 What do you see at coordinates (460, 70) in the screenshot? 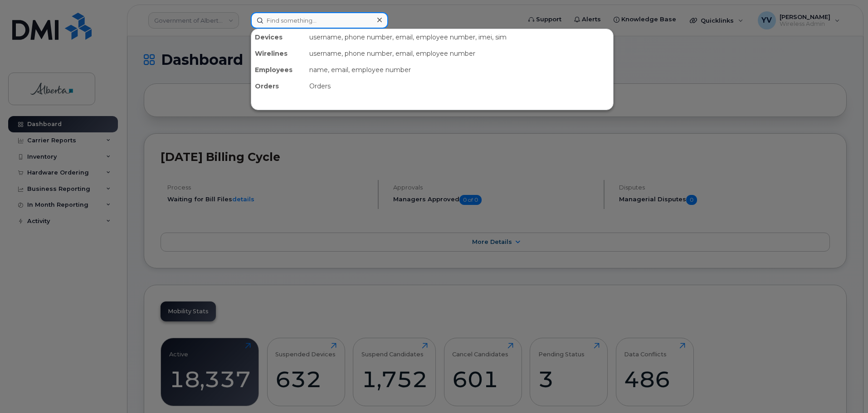
I see `div: name, email, employee number` at bounding box center [460, 70].